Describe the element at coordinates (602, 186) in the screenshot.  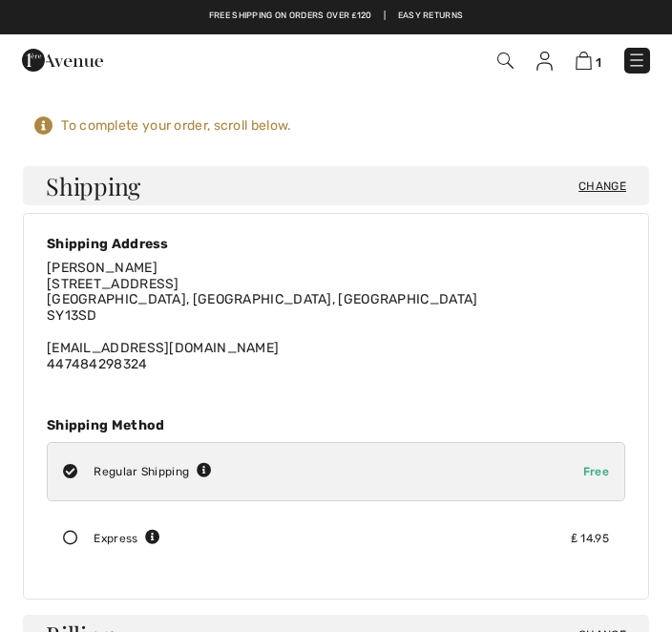
I see `span: Change` at that location.